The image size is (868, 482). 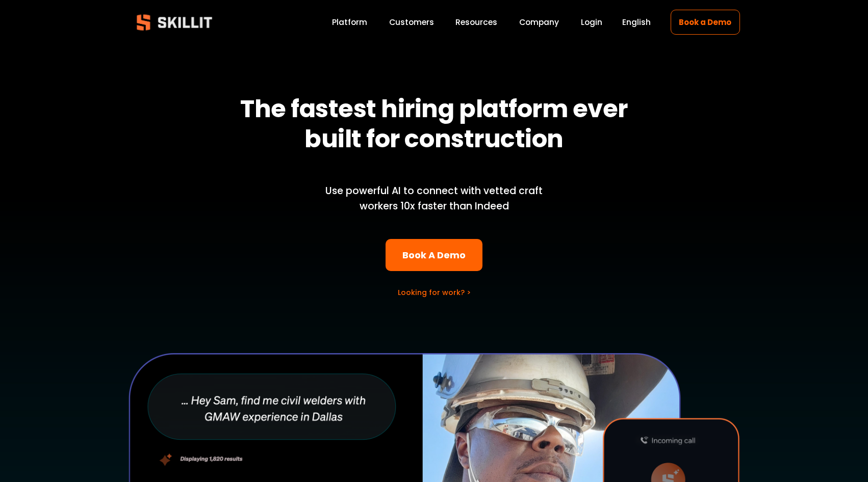 I want to click on a: Customers, so click(x=411, y=22).